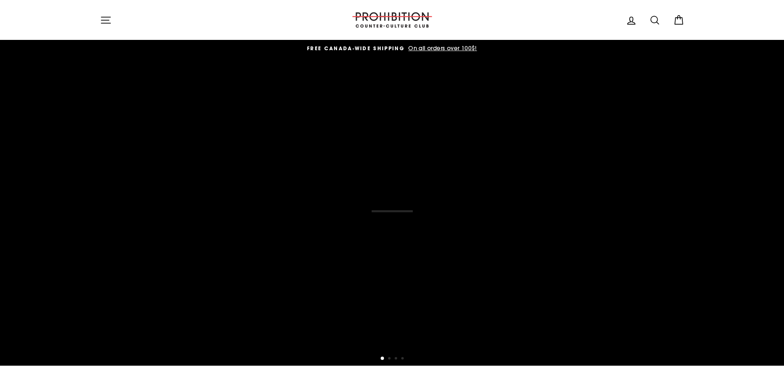 Image resolution: width=784 pixels, height=392 pixels. What do you see at coordinates (390, 359) in the screenshot?
I see `button: 2` at bounding box center [390, 359].